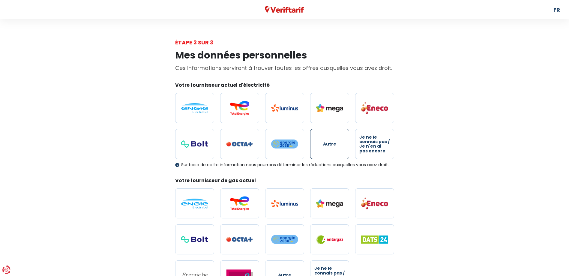 This screenshot has height=276, width=569. I want to click on div: Étape 3 sur 3, so click(285, 42).